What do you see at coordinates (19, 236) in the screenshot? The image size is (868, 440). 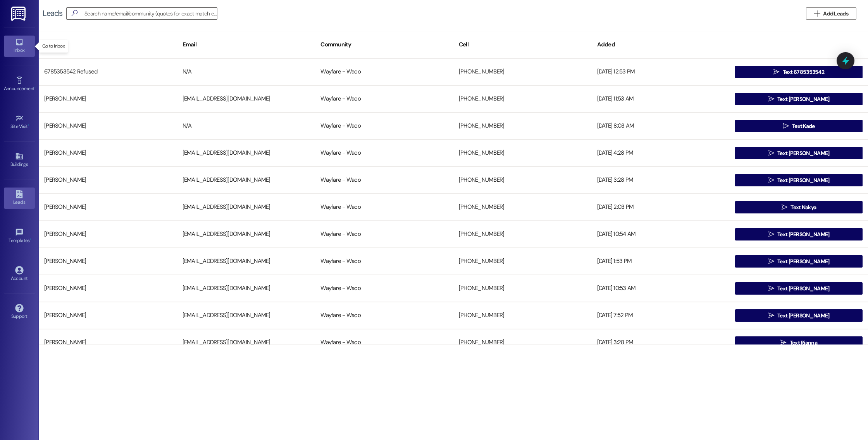 I see `a: Templates •` at bounding box center [19, 236].